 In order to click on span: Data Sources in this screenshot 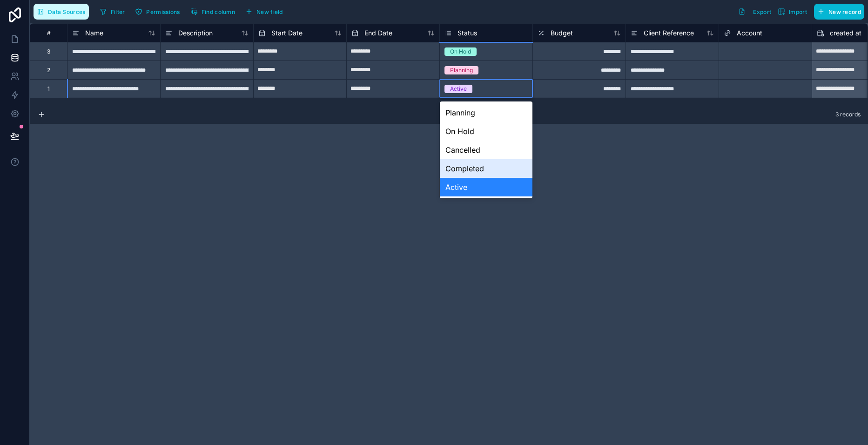, I will do `click(66, 12)`.